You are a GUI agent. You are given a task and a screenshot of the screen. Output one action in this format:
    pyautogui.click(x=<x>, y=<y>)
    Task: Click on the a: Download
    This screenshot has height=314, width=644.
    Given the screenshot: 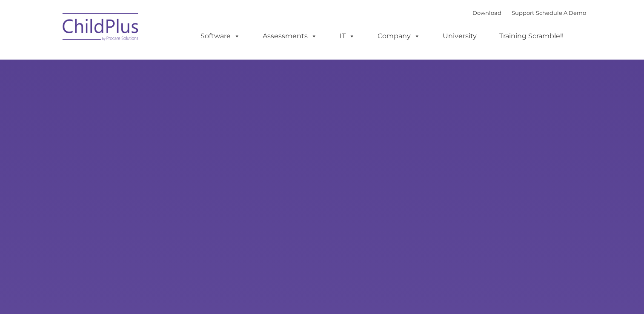 What is the action you would take?
    pyautogui.click(x=487, y=13)
    